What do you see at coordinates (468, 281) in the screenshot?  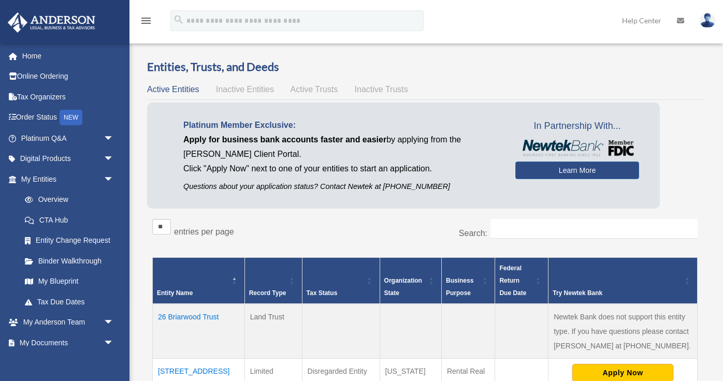 I see `th: Business Purpose: Activate to sort` at bounding box center [468, 281].